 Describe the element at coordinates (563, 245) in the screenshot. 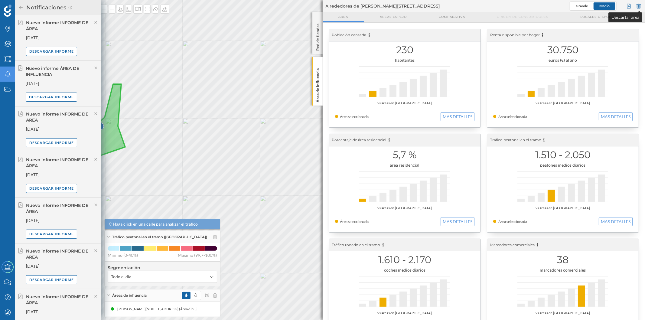

I see `div: Marcadores comerciales` at that location.